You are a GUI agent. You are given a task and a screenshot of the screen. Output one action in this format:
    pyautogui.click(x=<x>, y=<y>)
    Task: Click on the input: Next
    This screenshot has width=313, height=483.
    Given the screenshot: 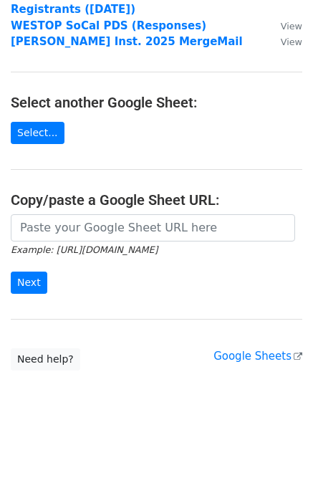 What is the action you would take?
    pyautogui.click(x=29, y=282)
    